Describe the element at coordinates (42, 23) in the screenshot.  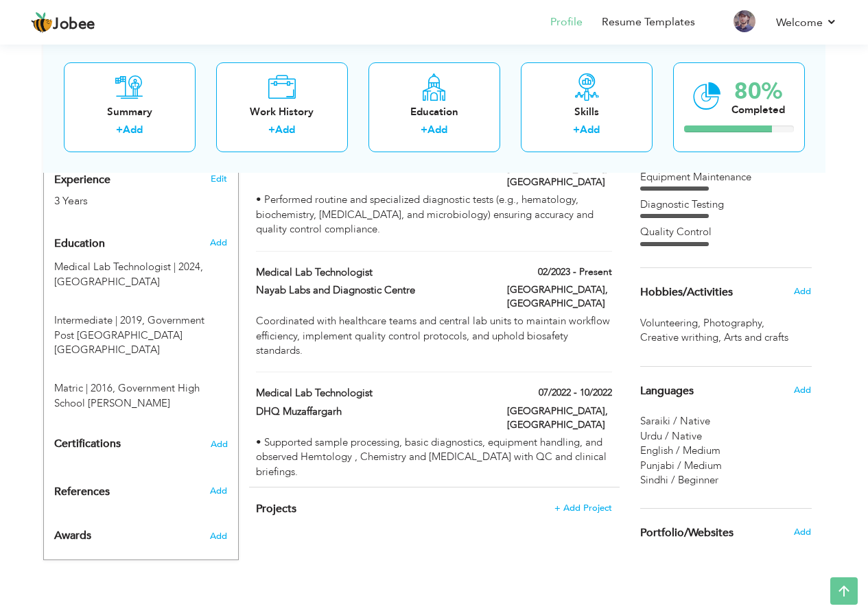
I see `img: jobee.io` at that location.